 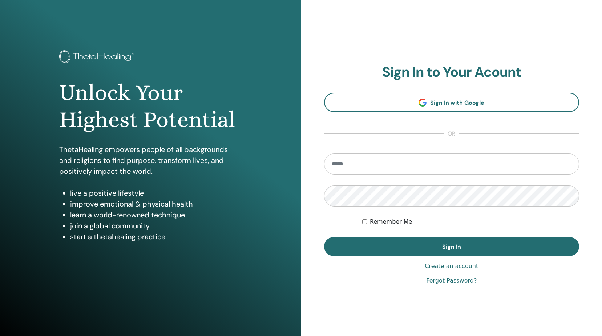 What do you see at coordinates (471, 222) in the screenshot?
I see `div: Keep me authenticated indefinitely or until I manually logout` at bounding box center [471, 222].